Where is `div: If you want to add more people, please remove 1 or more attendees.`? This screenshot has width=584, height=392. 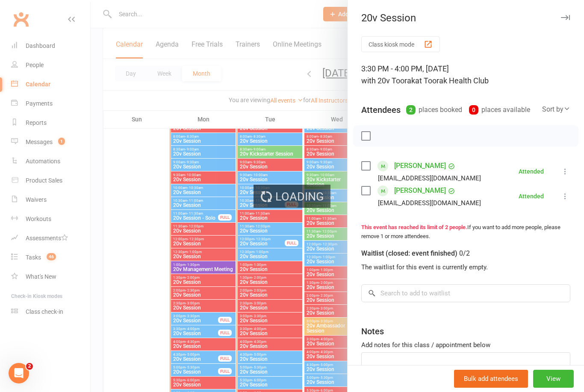 div: If you want to add more people, please remove 1 or more attendees. is located at coordinates (465, 232).